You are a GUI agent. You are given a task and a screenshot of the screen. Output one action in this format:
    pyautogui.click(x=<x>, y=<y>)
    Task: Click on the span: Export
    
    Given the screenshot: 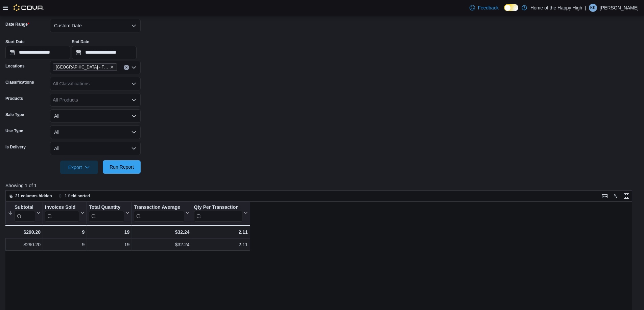 What is the action you would take?
    pyautogui.click(x=79, y=168)
    